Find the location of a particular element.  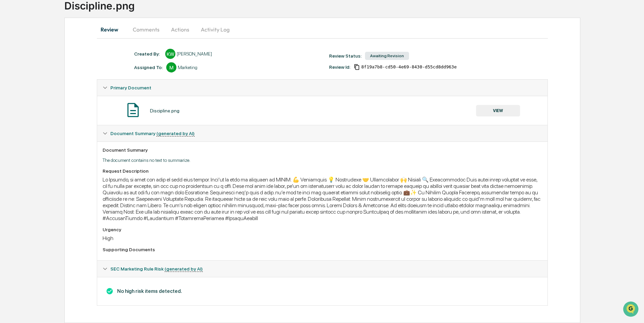

div: Urgency is located at coordinates (322, 229).